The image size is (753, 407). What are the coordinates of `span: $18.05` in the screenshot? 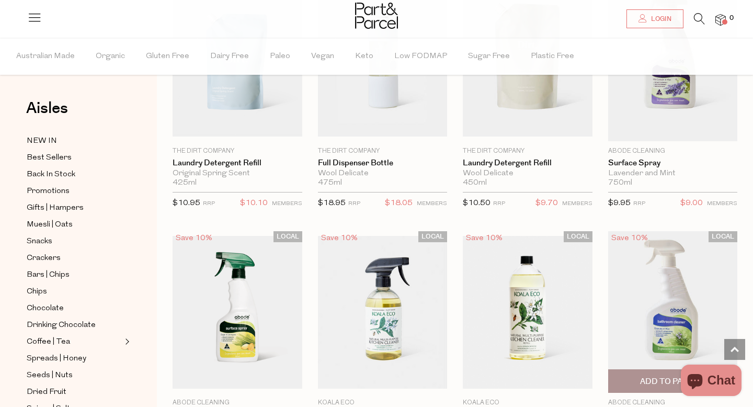 It's located at (398, 203).